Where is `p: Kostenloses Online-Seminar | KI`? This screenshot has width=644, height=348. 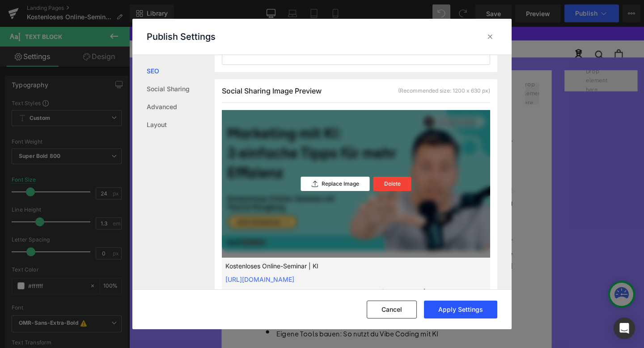
p: Kostenloses Online-Seminar | KI is located at coordinates (342, 266).